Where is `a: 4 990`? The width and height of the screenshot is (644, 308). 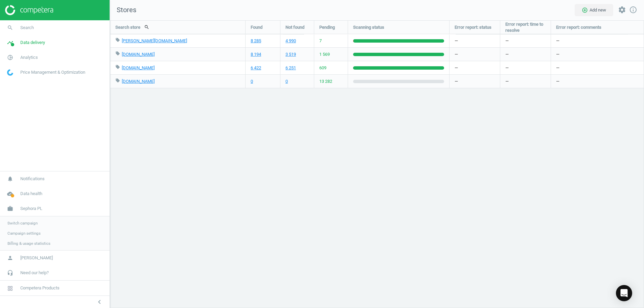
a: 4 990 is located at coordinates (291, 41).